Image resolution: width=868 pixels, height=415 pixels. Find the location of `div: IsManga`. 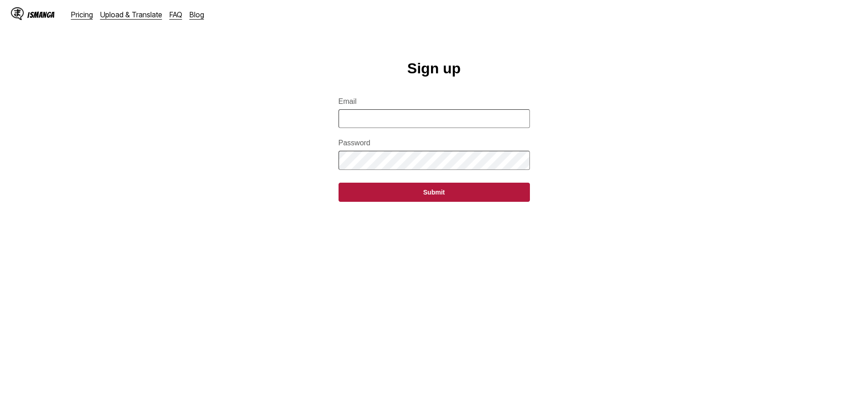

div: IsManga is located at coordinates (41, 15).